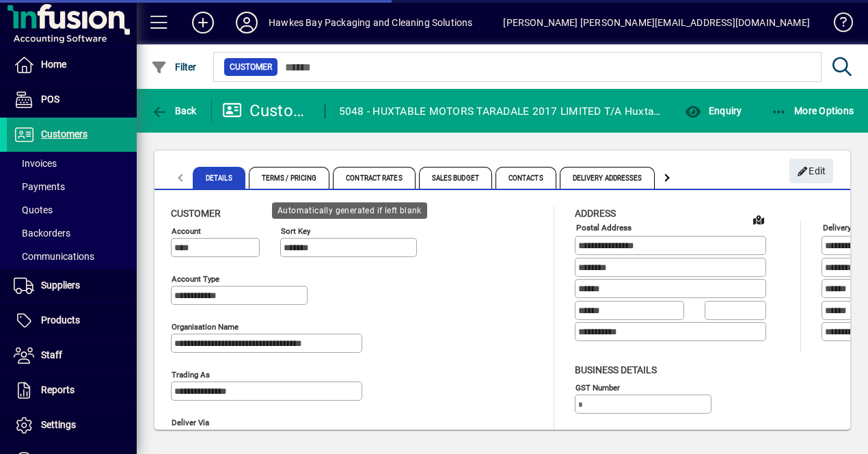  What do you see at coordinates (174, 111) in the screenshot?
I see `span: Back` at bounding box center [174, 111].